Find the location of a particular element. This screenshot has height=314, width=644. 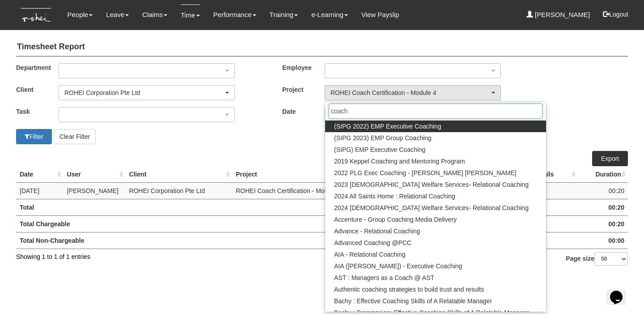

a: e-Learning is located at coordinates (330, 15).